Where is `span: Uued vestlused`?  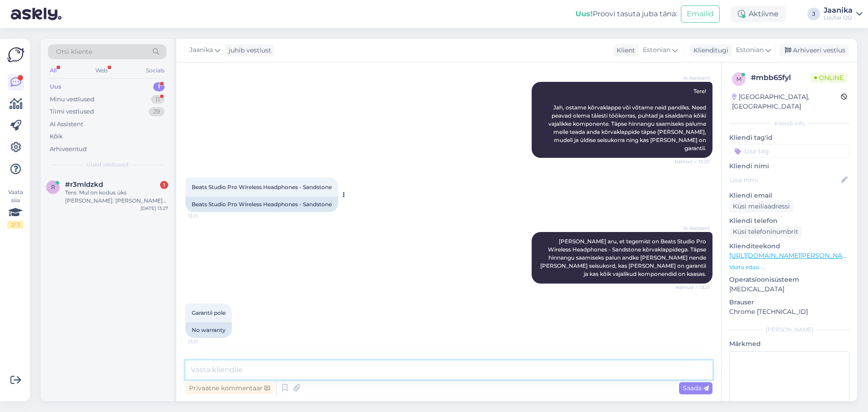 span: Uued vestlused is located at coordinates (107, 165).